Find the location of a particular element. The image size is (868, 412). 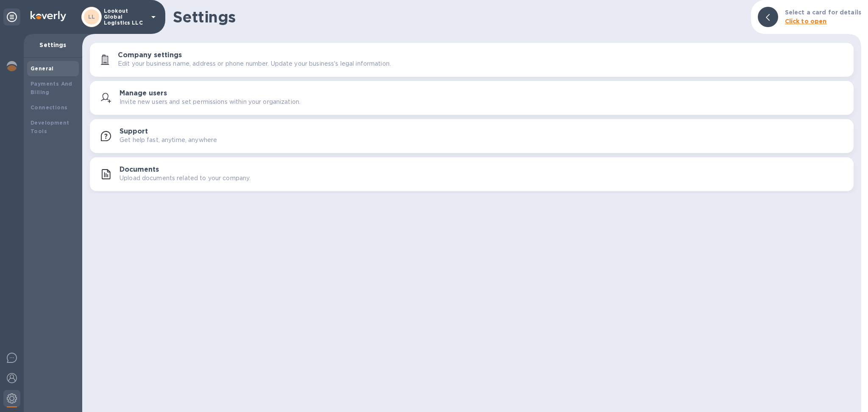

button: Manage usersInvite new users and set permissions within your organization. is located at coordinates (472, 98).